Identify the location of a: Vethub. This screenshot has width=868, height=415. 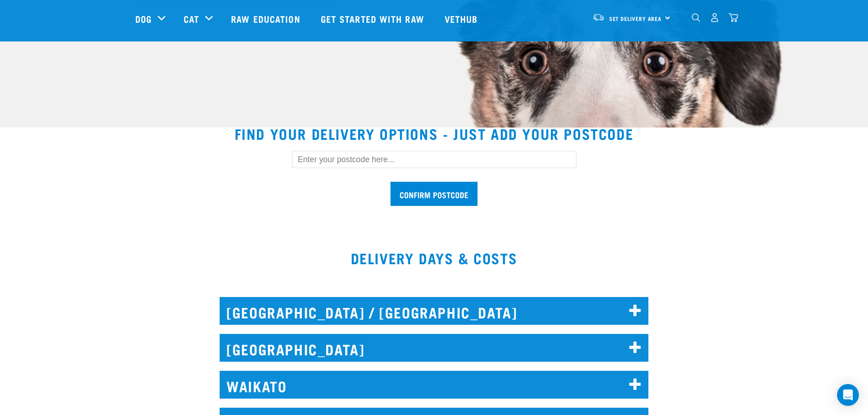
(463, 19).